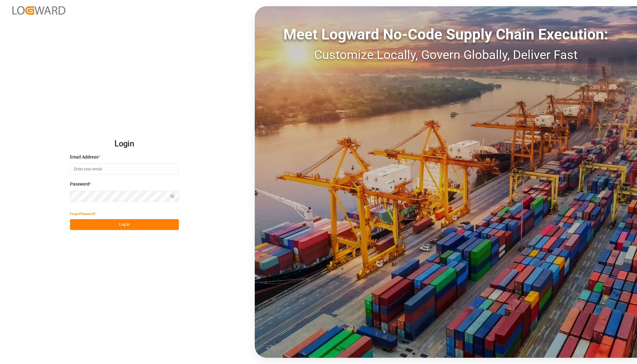 This screenshot has height=364, width=637. Describe the element at coordinates (84, 157) in the screenshot. I see `span: Email Address` at that location.